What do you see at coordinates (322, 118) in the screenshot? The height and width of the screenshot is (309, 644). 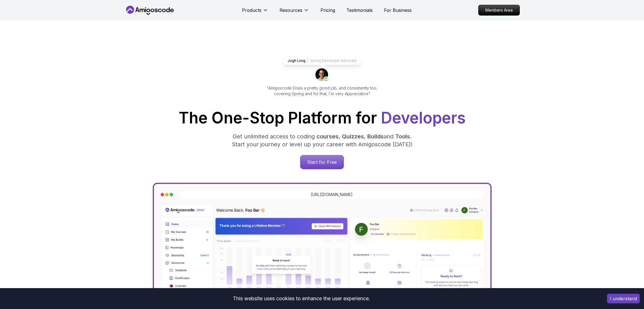 I see `h1: The One-Stop Platform for` at bounding box center [322, 118].